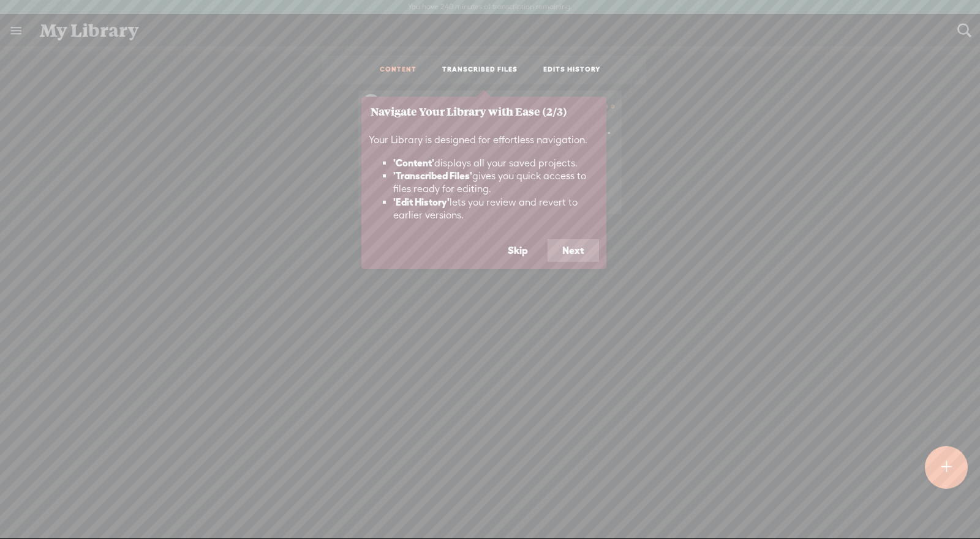 Image resolution: width=980 pixels, height=539 pixels. What do you see at coordinates (484, 183) in the screenshot?
I see `div: Your Library is designed for effortless navigation.` at bounding box center [484, 183].